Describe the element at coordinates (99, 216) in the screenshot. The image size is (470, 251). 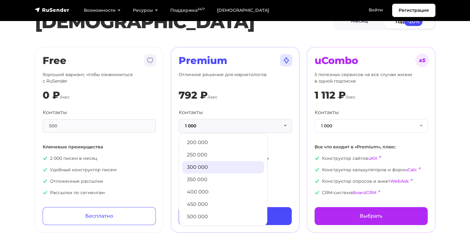
I see `a: Бесплатно` at that location.